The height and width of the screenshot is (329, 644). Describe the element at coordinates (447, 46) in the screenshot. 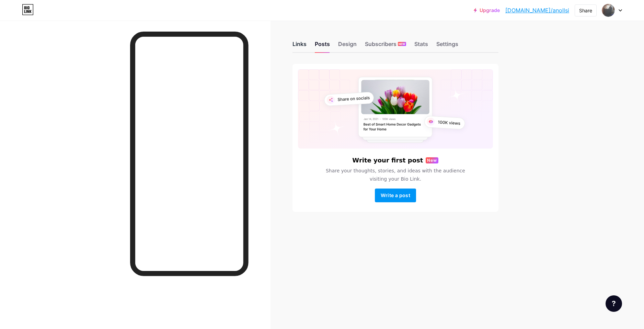

I see `div: Settings` at that location.